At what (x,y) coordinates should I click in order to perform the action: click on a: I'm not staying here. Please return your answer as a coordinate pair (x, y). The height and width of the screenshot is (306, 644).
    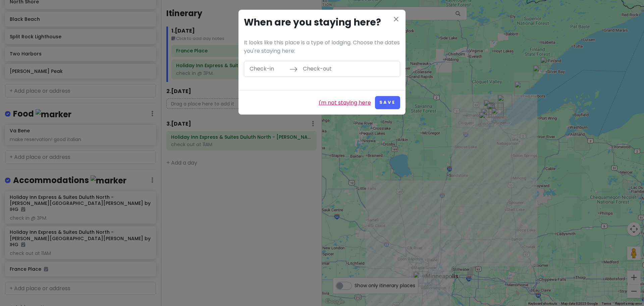
    Looking at the image, I should click on (345, 103).